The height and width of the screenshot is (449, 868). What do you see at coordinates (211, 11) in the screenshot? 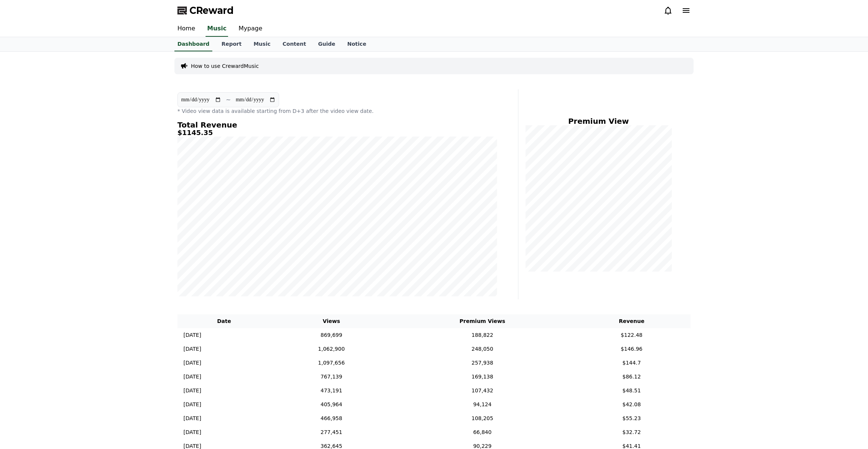
I see `span: CReward` at bounding box center [211, 11].